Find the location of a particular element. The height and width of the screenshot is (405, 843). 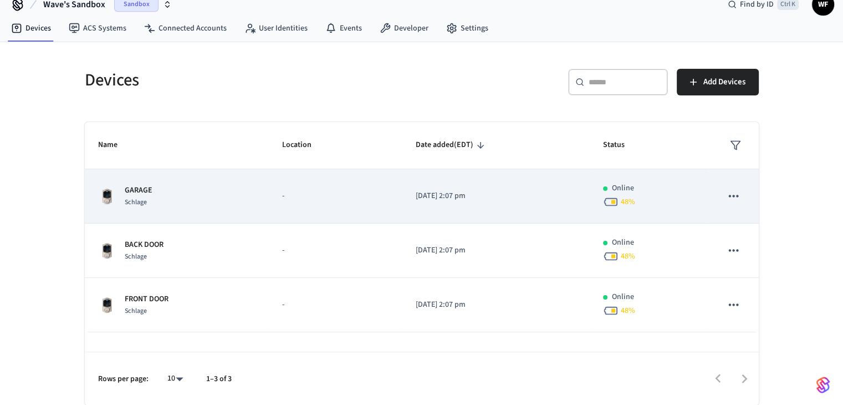

span: Name is located at coordinates (115, 145).